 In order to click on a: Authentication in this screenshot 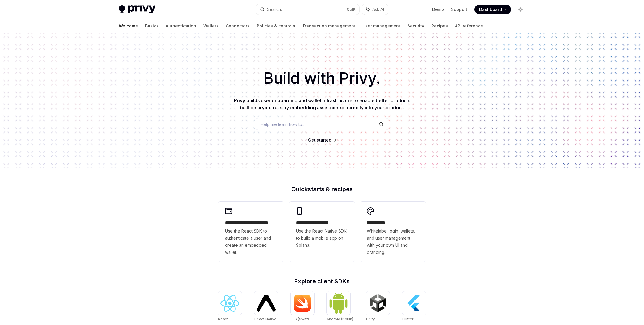, I will do `click(181, 26)`.